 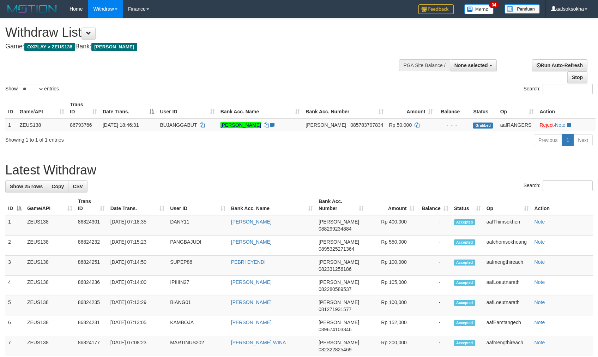 I want to click on td: Rp 200,000, so click(x=392, y=346).